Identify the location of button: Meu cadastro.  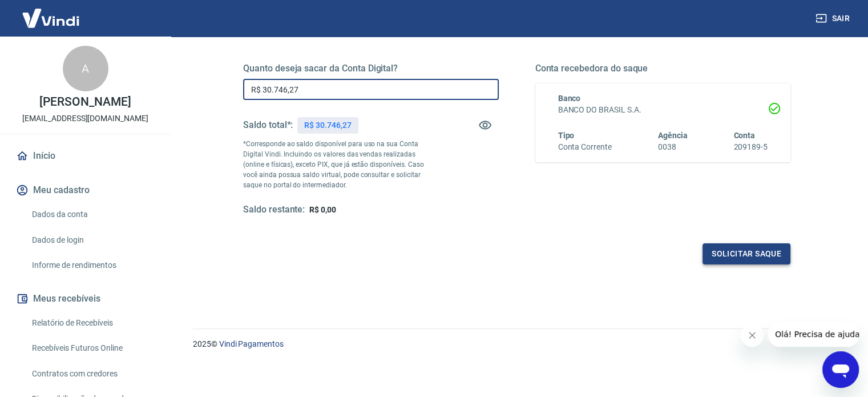
(85, 190).